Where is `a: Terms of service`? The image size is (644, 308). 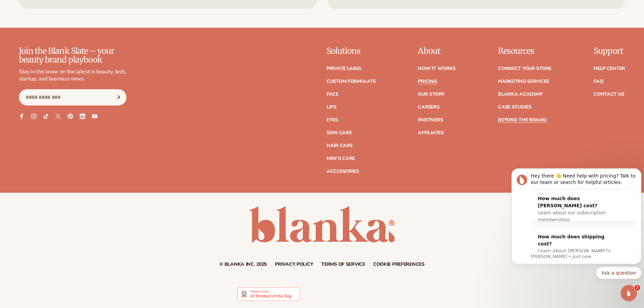
a: Terms of service is located at coordinates (343, 264).